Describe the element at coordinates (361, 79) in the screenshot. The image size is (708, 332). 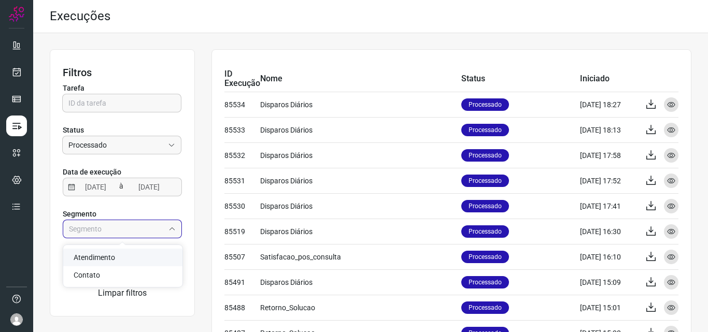
I see `td: Nome` at that location.